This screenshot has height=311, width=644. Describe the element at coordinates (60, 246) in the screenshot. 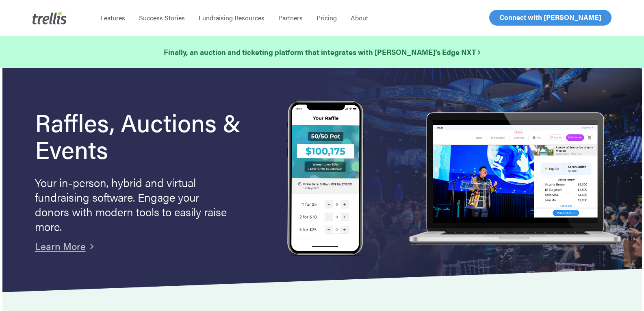

I see `a: Learn More` at that location.